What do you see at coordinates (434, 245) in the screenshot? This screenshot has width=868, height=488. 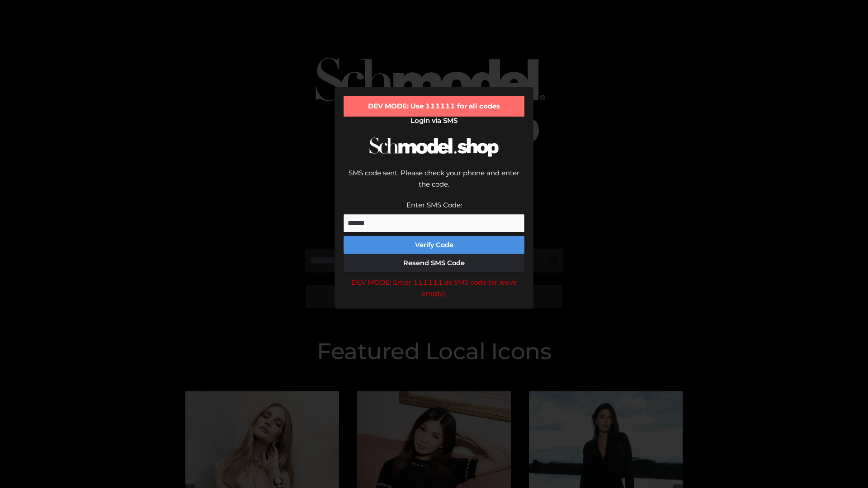 I see `button: Verify Code` at bounding box center [434, 245].